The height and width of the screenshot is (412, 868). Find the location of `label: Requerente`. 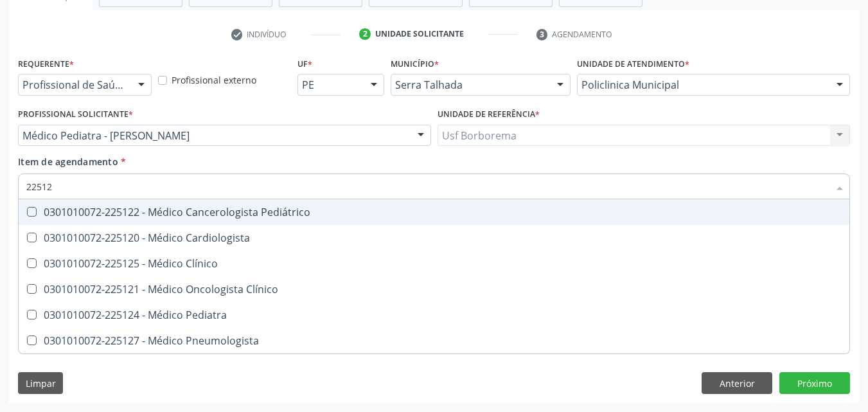

label: Requerente is located at coordinates (46, 64).